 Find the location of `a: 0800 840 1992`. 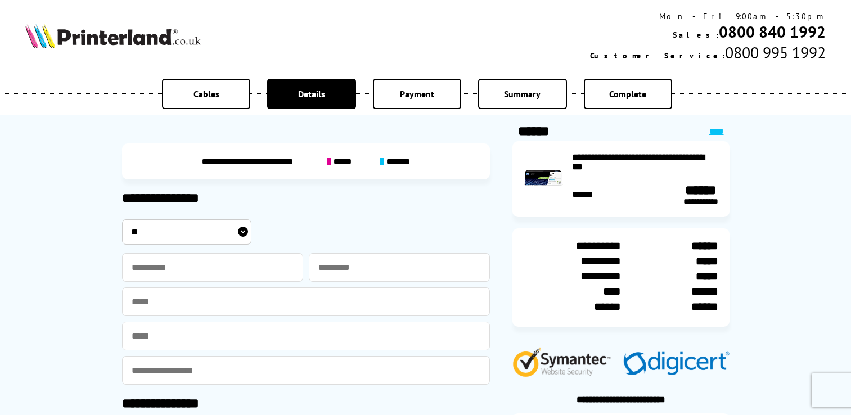

a: 0800 840 1992 is located at coordinates (772, 31).